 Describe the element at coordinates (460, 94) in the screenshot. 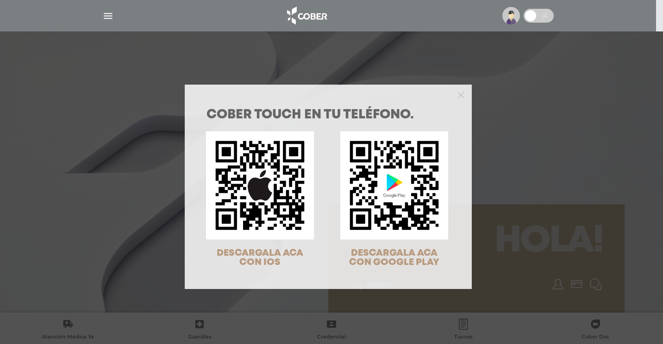

I see `button: Close` at that location.